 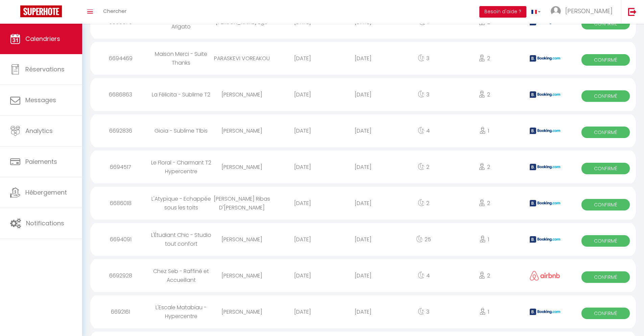 What do you see at coordinates (121, 203) in the screenshot?
I see `div: 6686018` at bounding box center [121, 203].